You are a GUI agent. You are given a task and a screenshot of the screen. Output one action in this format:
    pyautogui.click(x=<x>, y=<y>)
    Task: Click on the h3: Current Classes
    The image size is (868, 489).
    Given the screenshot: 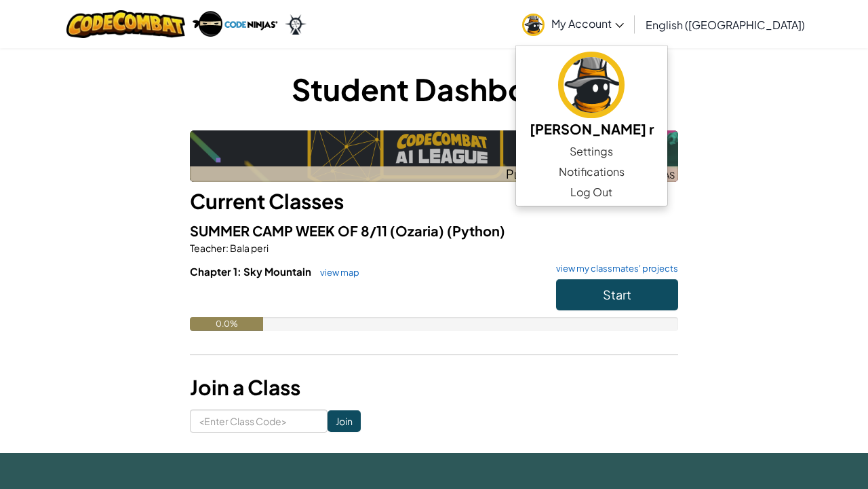 What is the action you would take?
    pyautogui.click(x=434, y=201)
    